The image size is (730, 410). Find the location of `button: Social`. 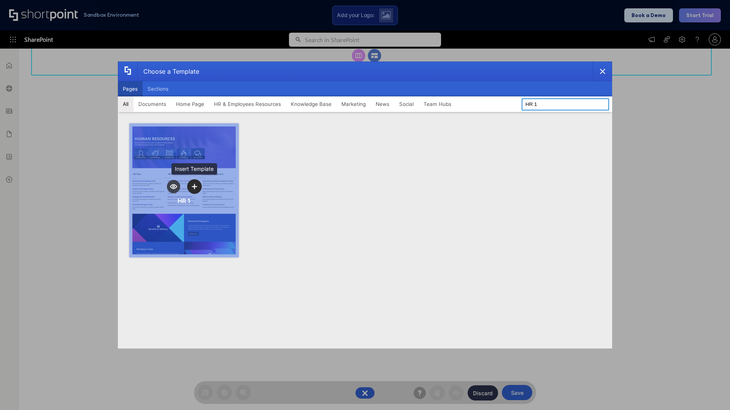

button: Social is located at coordinates (406, 104).